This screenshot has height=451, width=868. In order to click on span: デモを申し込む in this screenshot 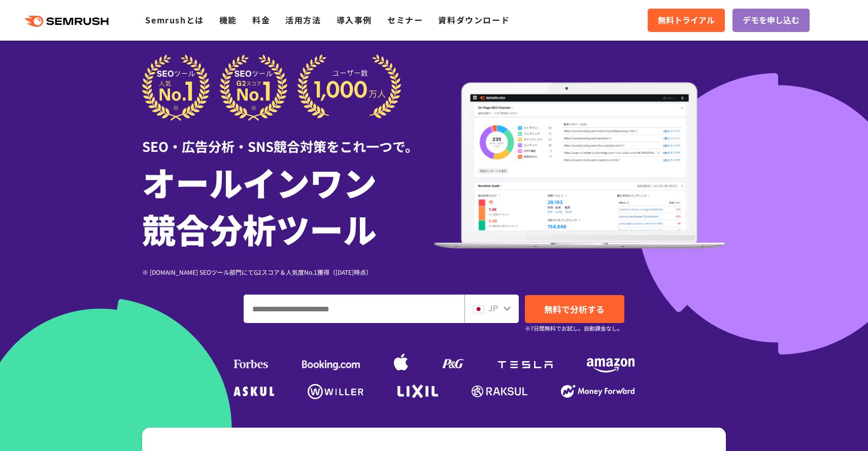, I will do `click(771, 21)`.